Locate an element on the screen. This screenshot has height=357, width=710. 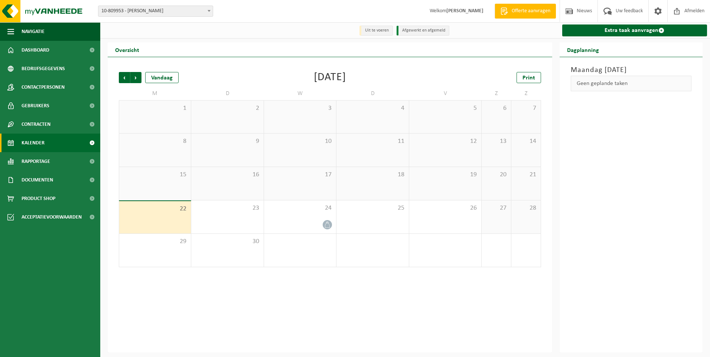
span: 21 is located at coordinates (526, 175).